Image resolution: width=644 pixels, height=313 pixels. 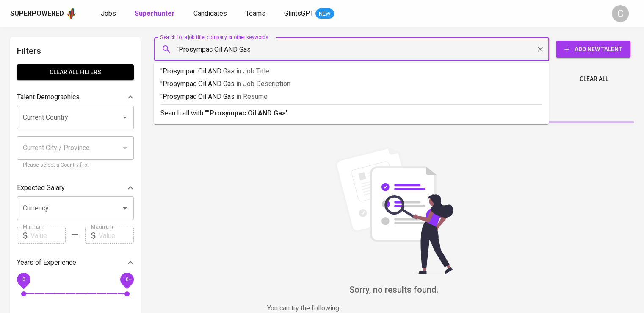 I want to click on span: Jobs, so click(x=109, y=13).